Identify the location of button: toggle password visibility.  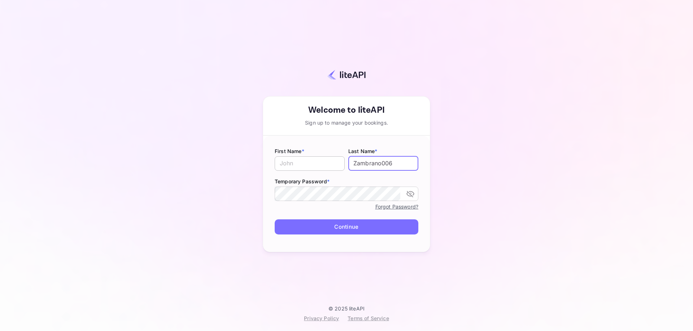
(410, 194).